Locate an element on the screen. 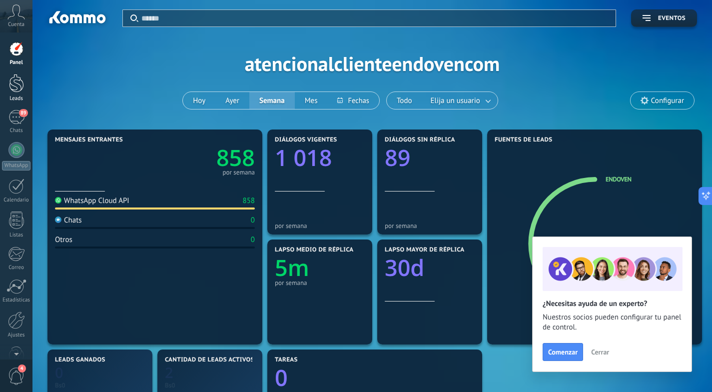  text: 5m is located at coordinates (292, 267).